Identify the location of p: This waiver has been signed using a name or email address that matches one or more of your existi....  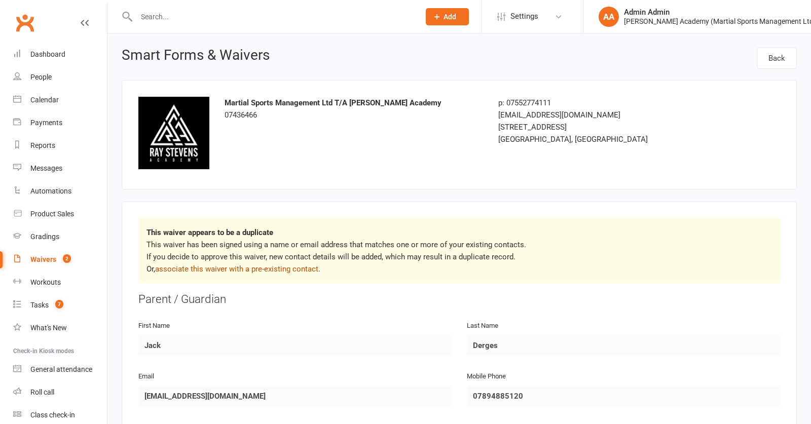
(459, 257).